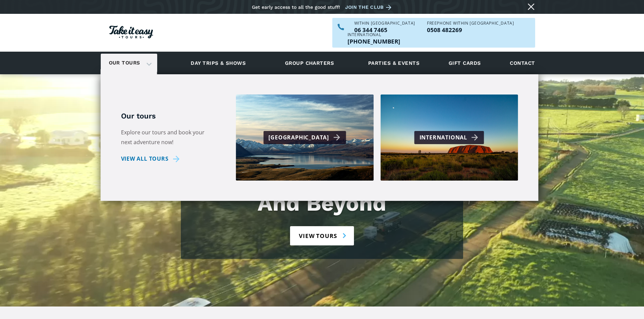  I want to click on a: Close message, so click(531, 7).